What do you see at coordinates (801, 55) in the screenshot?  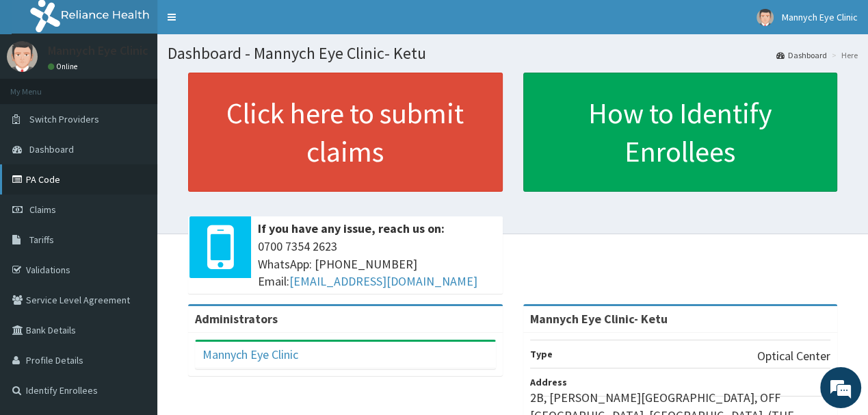 I see `a: Dashboard` at bounding box center [801, 55].